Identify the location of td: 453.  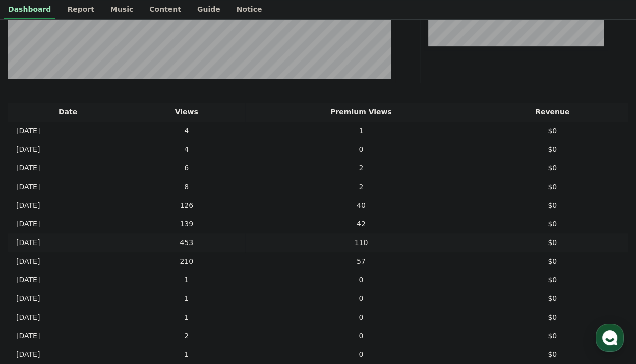
(186, 242).